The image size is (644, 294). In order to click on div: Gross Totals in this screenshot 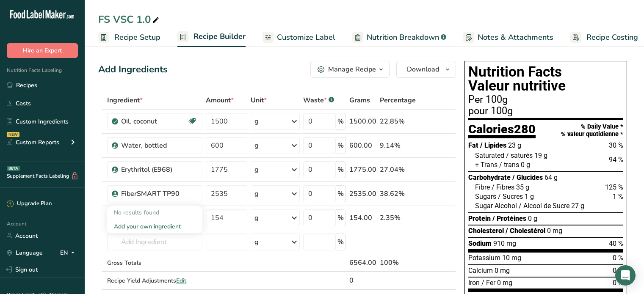, I will do `click(155, 263)`.